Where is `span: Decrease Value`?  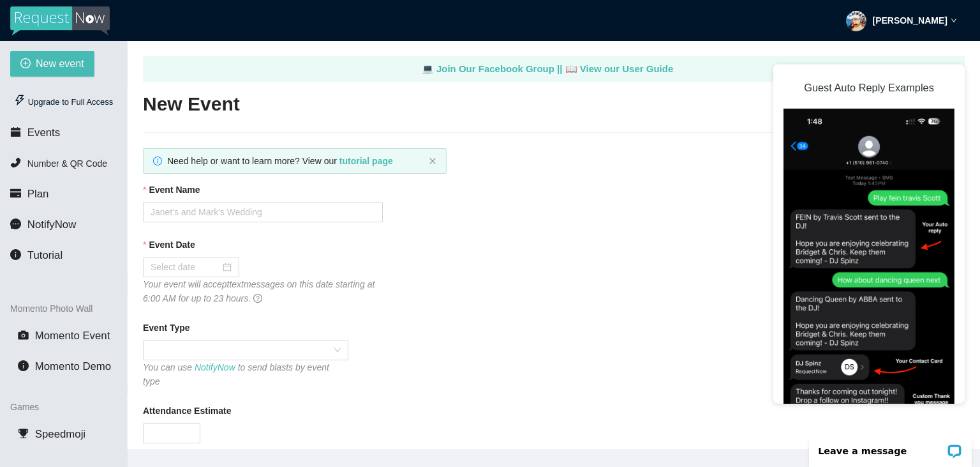
span: Decrease Value is located at coordinates (193, 437).